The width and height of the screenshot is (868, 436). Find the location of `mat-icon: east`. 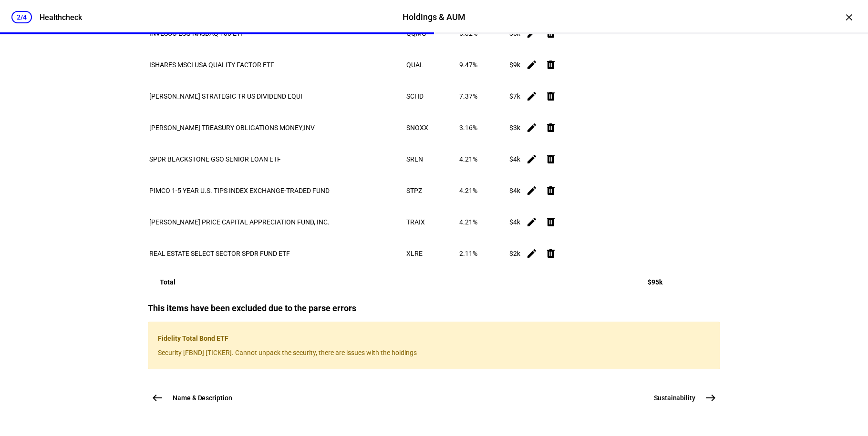

mat-icon: east is located at coordinates (710, 398).